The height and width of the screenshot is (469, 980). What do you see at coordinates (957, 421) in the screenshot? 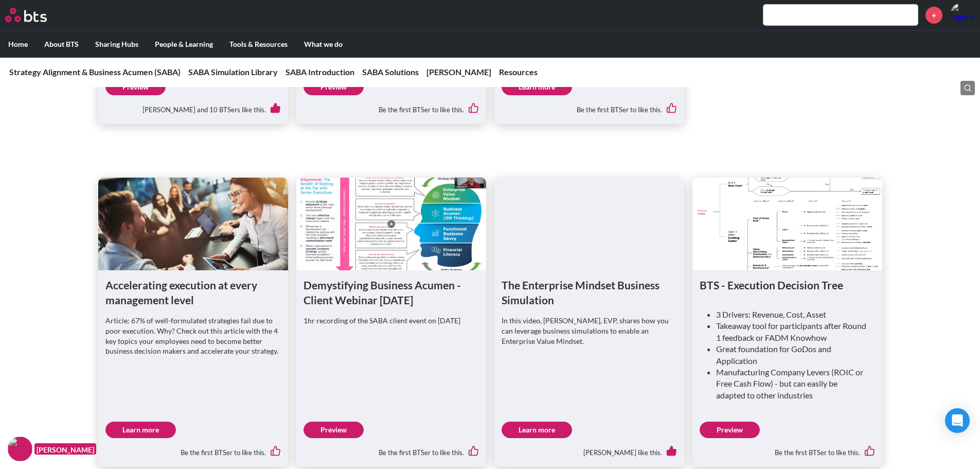
I see `div: Open Intercom Messenger` at bounding box center [957, 421].